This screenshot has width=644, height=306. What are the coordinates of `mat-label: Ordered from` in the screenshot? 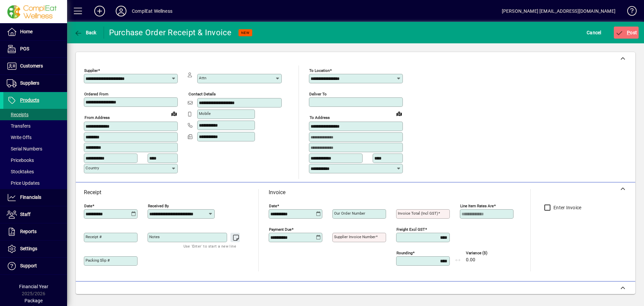 It's located at (96, 94).